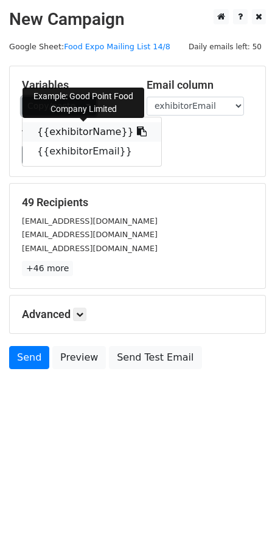  Describe the element at coordinates (83, 103) in the screenshot. I see `div: Example: Good Point Food Company Limited` at that location.